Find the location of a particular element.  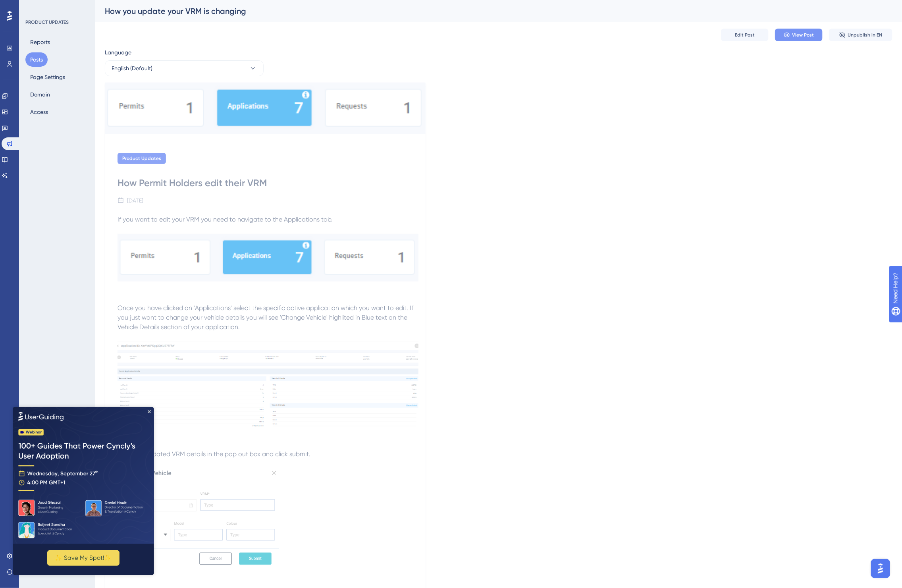

span: Need Help? is located at coordinates (34, 7).